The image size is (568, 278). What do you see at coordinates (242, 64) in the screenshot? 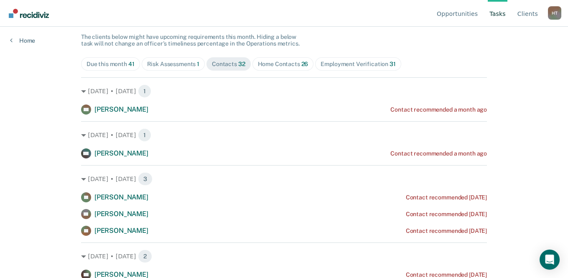
I see `span: 32` at bounding box center [242, 64].